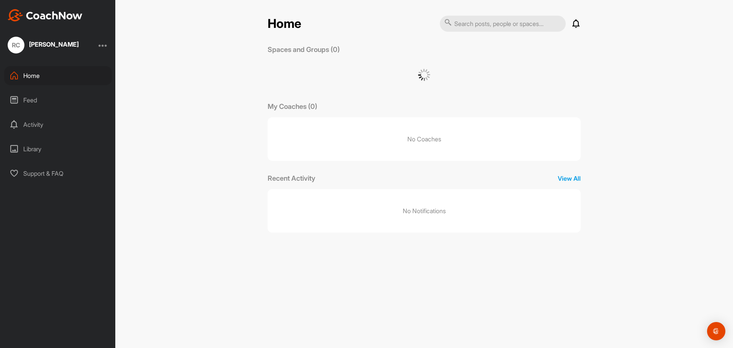 This screenshot has height=348, width=733. Describe the element at coordinates (58, 173) in the screenshot. I see `div: Support & FAQ` at that location.